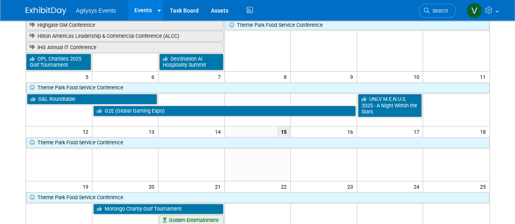  What do you see at coordinates (390, 105) in the screenshot?
I see `a: UNLV M.E.N.U.S. 2025 - A Night Within the Stars` at bounding box center [390, 105].